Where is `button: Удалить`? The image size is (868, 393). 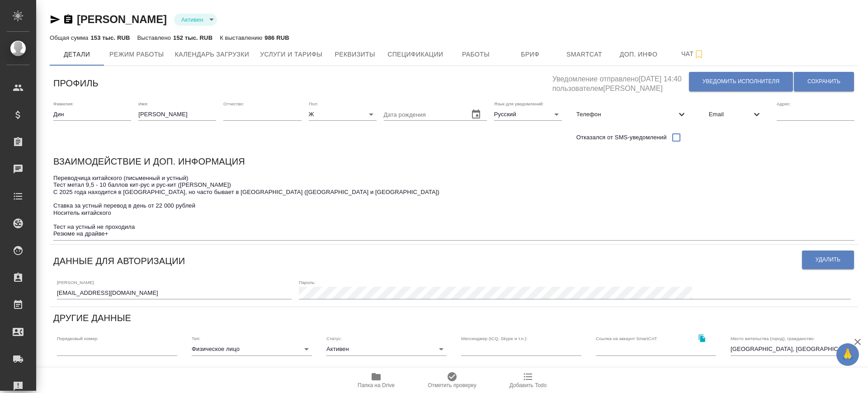 button: Удалить is located at coordinates (828, 259).